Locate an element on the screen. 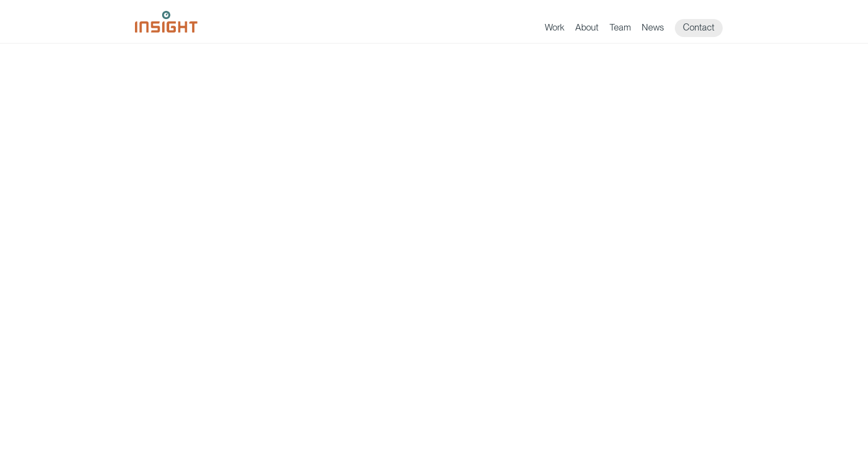 The image size is (868, 465). nav: primary navigation menu is located at coordinates (639, 28).